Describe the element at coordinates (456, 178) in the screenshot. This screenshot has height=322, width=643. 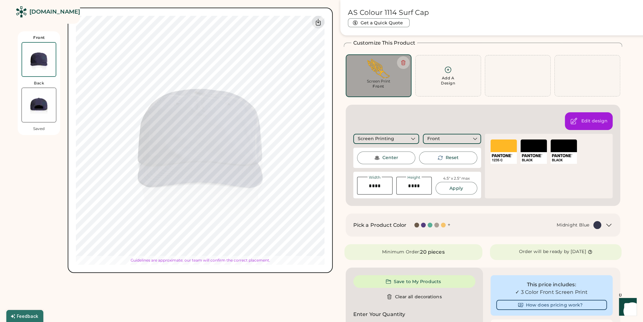
I see `div: 4.5" x 2.5" max` at that location.